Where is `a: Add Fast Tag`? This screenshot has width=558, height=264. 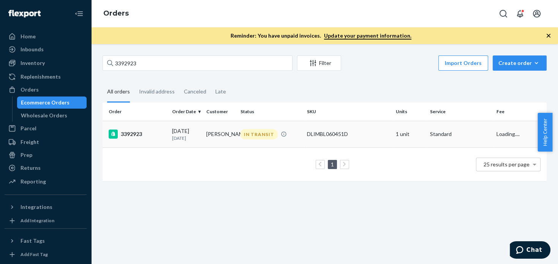
a: Add Fast Tag is located at coordinates (46, 254).